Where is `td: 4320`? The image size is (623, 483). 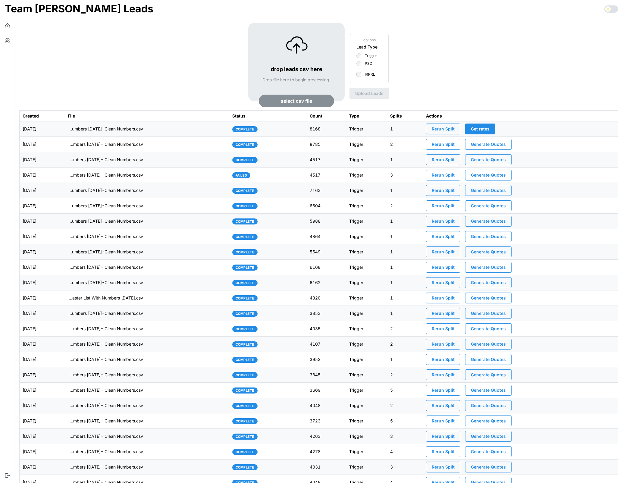 td: 4320 is located at coordinates (326, 298).